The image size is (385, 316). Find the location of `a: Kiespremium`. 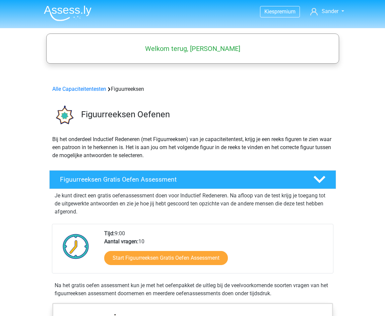

a: Kiespremium is located at coordinates (280, 11).